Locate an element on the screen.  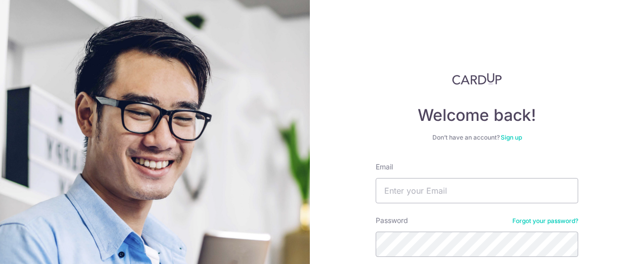
label: Email is located at coordinates (384, 167).